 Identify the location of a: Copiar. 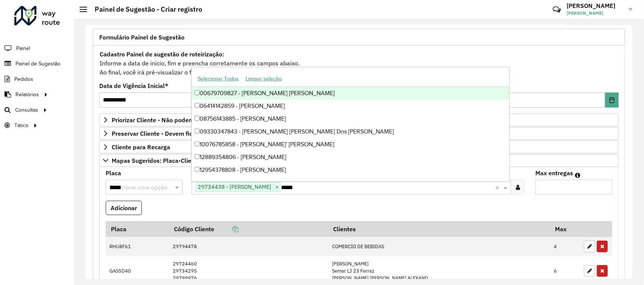
(227, 229).